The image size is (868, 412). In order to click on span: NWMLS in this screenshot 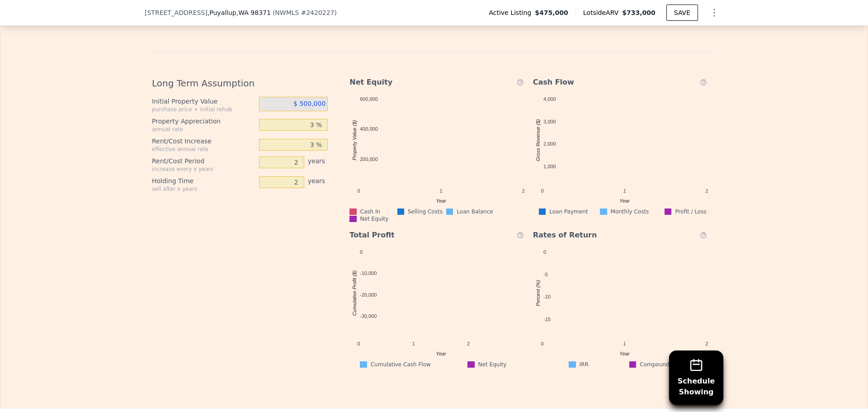, I will do `click(286, 13)`.